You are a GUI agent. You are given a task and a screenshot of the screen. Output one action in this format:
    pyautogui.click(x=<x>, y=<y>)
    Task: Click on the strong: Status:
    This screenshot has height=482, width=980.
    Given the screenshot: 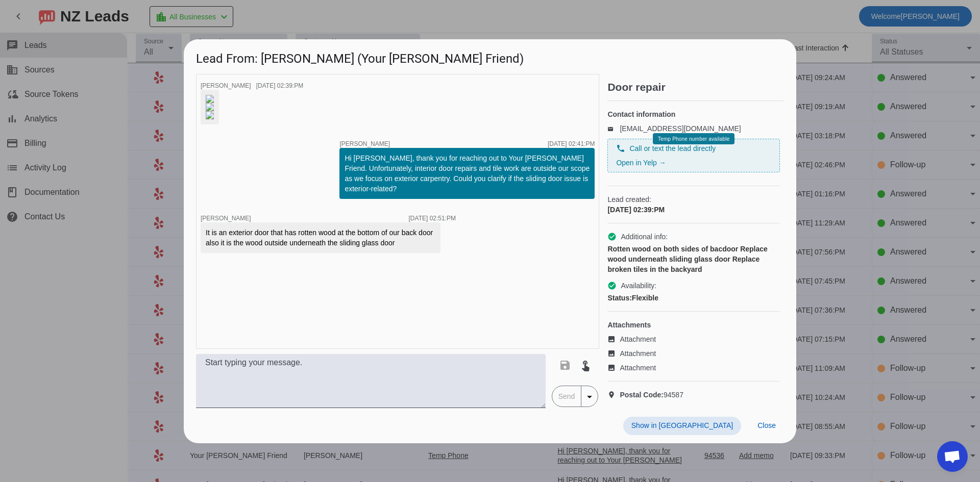 What is the action you would take?
    pyautogui.click(x=619, y=298)
    